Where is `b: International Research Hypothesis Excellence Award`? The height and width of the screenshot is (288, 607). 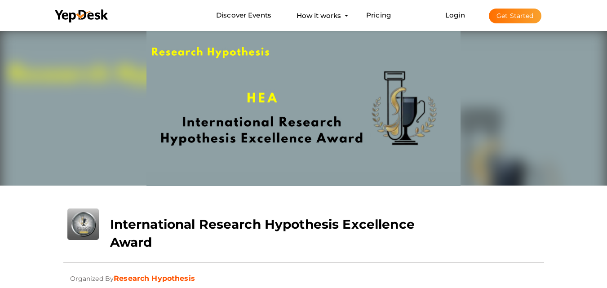
b: International Research Hypothesis Excellence Award is located at coordinates (262, 233).